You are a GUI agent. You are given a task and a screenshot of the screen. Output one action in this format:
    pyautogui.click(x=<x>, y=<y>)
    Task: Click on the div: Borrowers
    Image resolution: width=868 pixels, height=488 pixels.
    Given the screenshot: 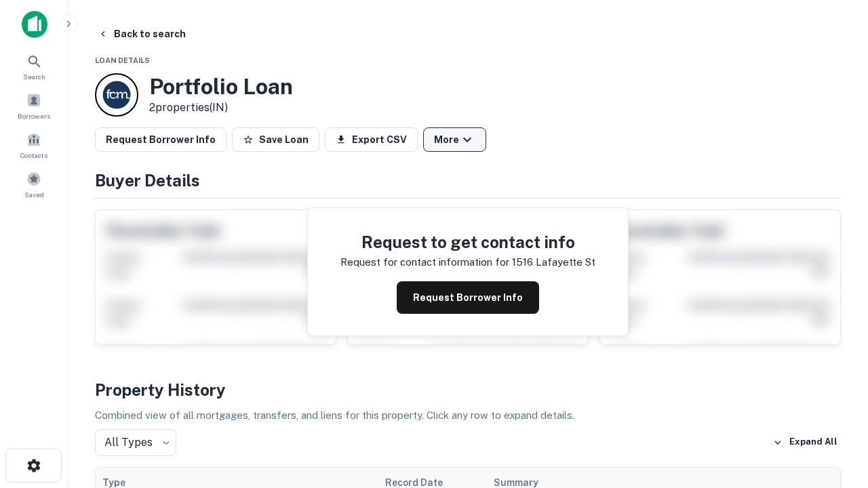 What is the action you would take?
    pyautogui.click(x=34, y=105)
    